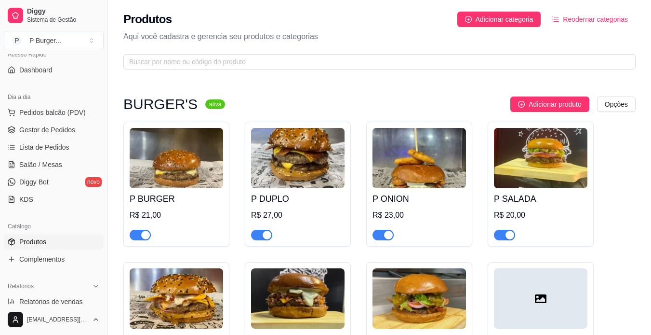 The image size is (651, 335). Describe the element at coordinates (54, 226) in the screenshot. I see `div: Catálogo` at that location.